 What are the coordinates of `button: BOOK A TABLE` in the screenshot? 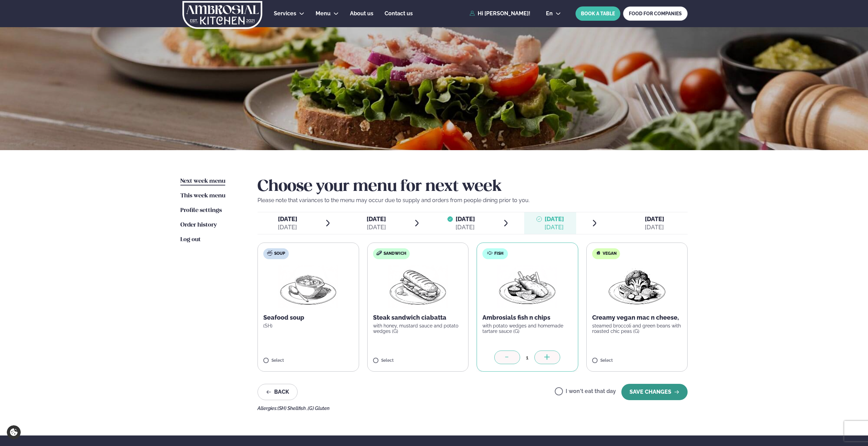 It's located at (598, 14).